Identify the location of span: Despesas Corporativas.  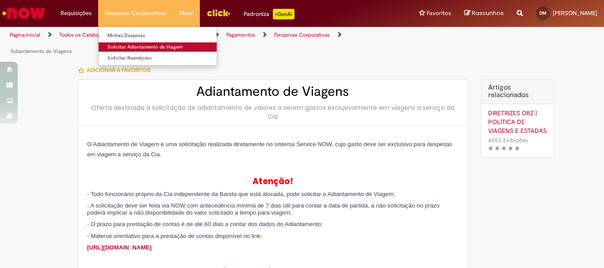
(135, 13).